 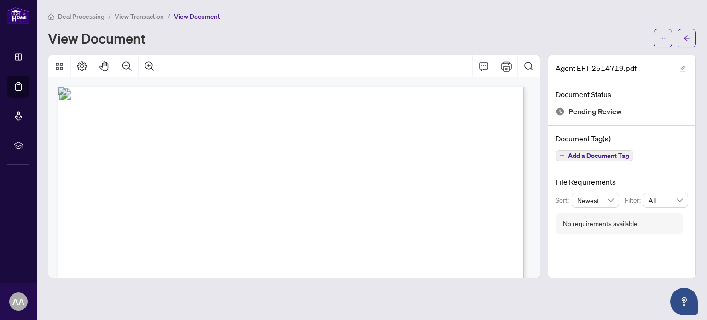 What do you see at coordinates (596, 68) in the screenshot?
I see `span: Agent EFT 2514719.pdf` at bounding box center [596, 68].